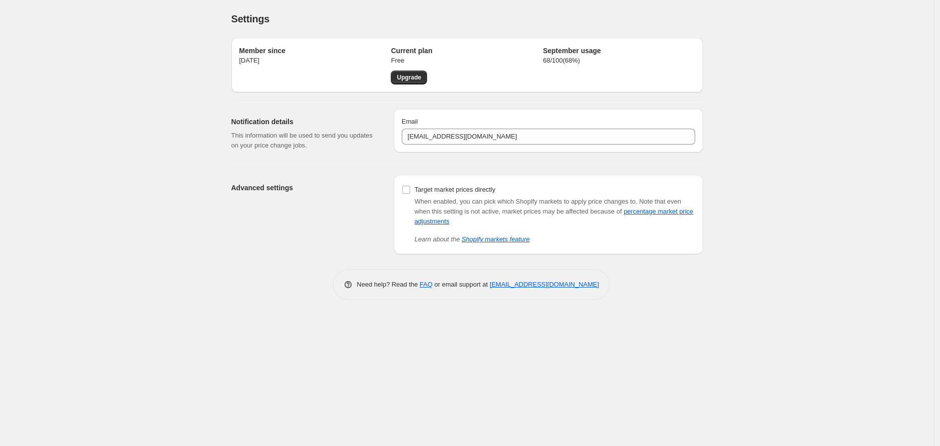 The image size is (940, 446). Describe the element at coordinates (305, 188) in the screenshot. I see `h2: Advanced settings` at that location.